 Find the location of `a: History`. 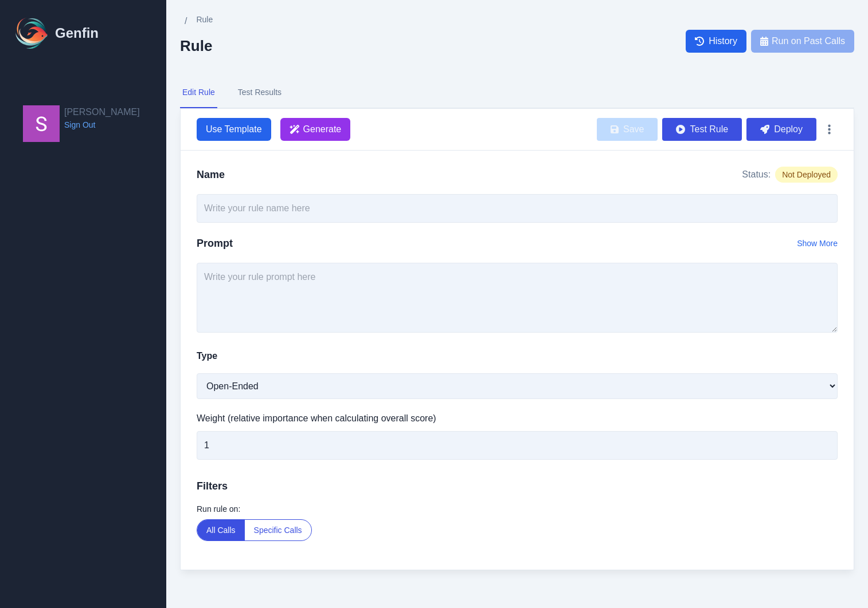

a: History is located at coordinates (715, 41).